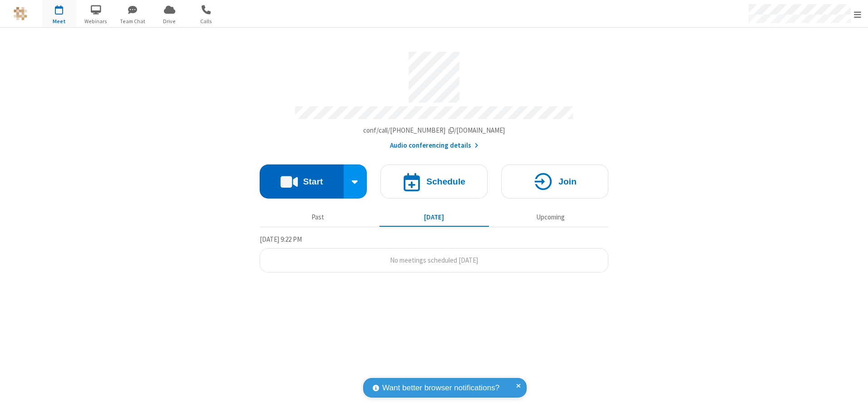 The height and width of the screenshot is (413, 868). I want to click on button: Audio conferencing details, so click(434, 145).